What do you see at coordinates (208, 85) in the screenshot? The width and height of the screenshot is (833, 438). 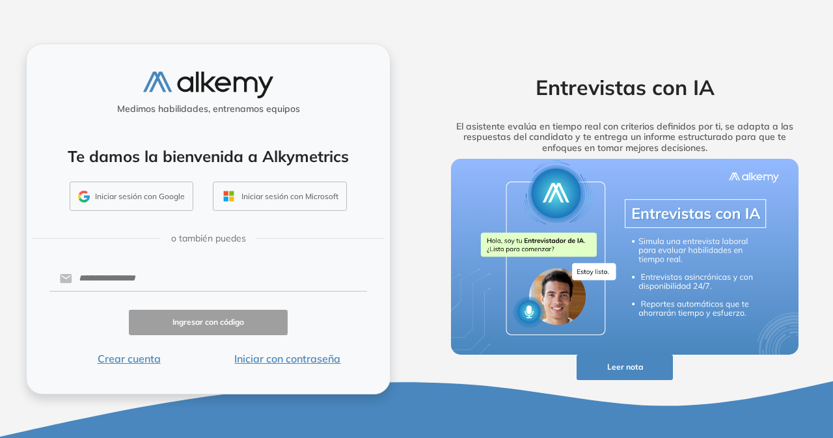 I see `img: logo-alkemy` at bounding box center [208, 85].